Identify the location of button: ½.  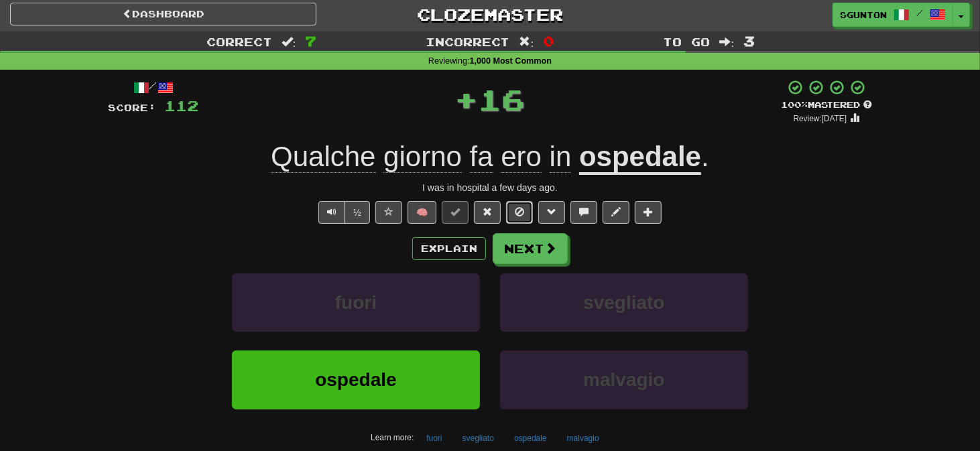
(357, 213).